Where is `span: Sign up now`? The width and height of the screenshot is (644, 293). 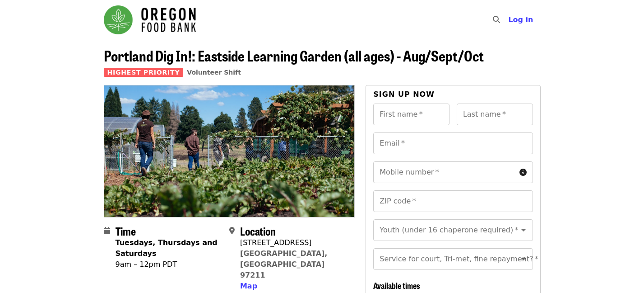
span: Sign up now is located at coordinates (404, 94).